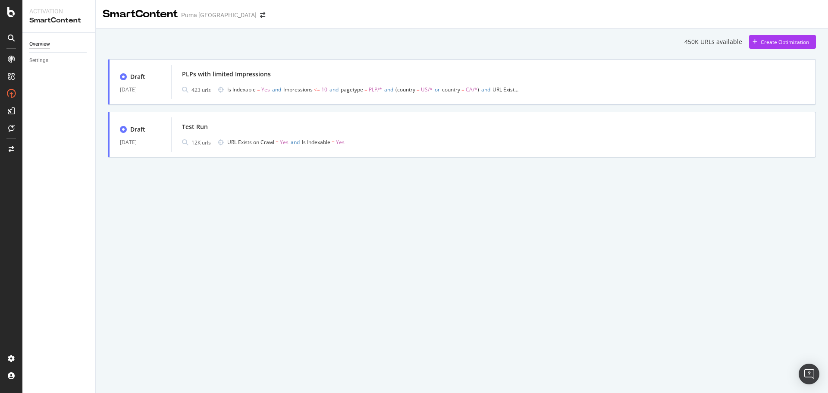 The height and width of the screenshot is (393, 828). What do you see at coordinates (201, 90) in the screenshot?
I see `div: 423 urls` at bounding box center [201, 90].